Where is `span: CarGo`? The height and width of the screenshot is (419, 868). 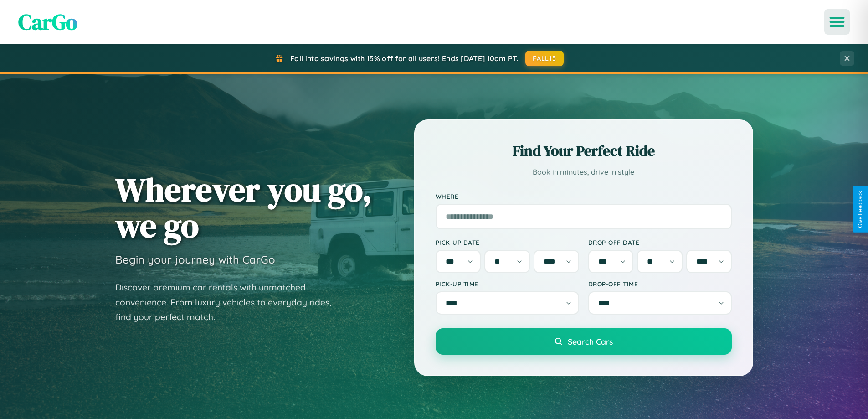
span: CarGo is located at coordinates (48, 22).